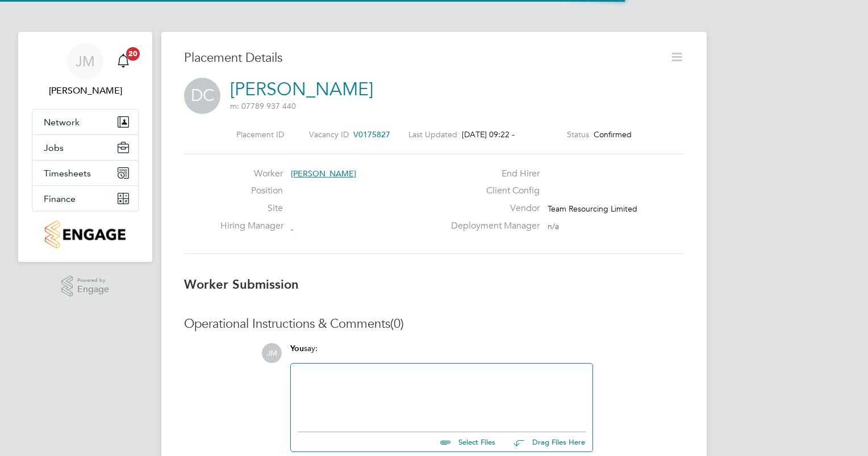 This screenshot has width=868, height=456. What do you see at coordinates (297, 349) in the screenshot?
I see `span: You` at bounding box center [297, 349].